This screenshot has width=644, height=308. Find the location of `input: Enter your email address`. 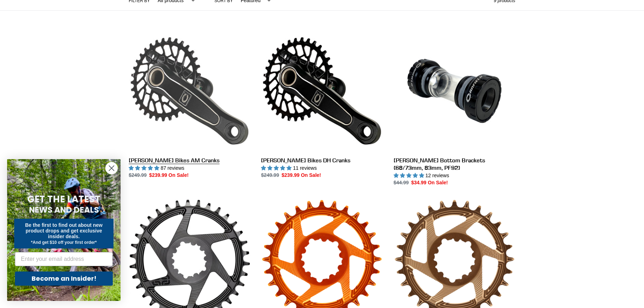

input: Enter your email address is located at coordinates (64, 259).